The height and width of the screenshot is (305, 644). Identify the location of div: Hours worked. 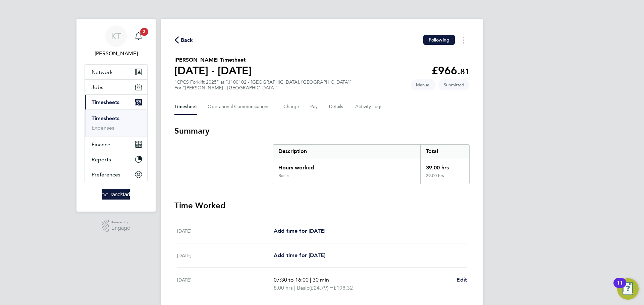
(346, 166).